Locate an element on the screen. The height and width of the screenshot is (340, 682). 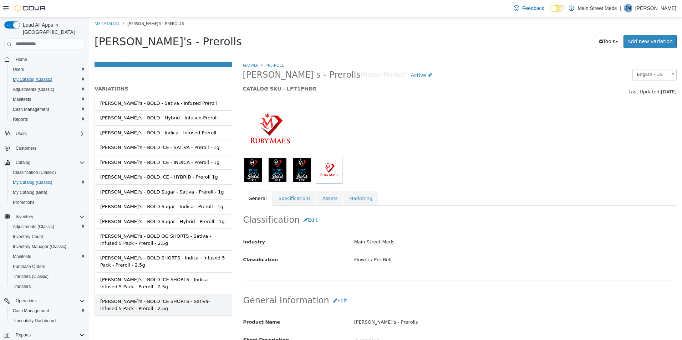
span: Classification is located at coordinates (172, 243).